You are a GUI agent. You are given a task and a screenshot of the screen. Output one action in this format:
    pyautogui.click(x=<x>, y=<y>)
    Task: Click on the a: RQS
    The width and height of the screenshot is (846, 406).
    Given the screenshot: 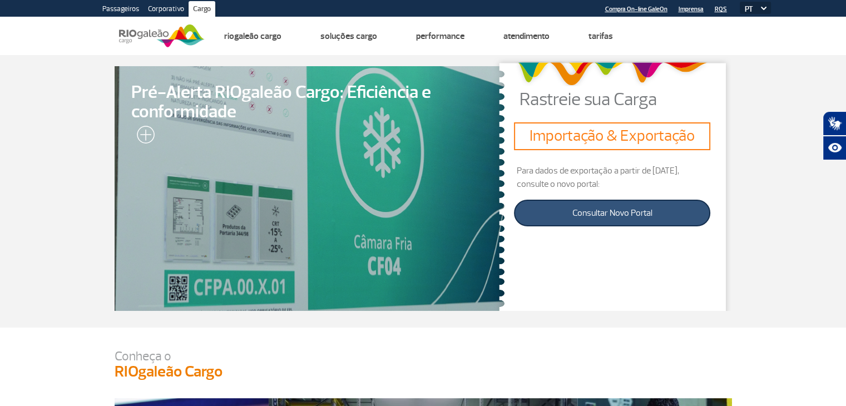 What is the action you would take?
    pyautogui.click(x=721, y=9)
    